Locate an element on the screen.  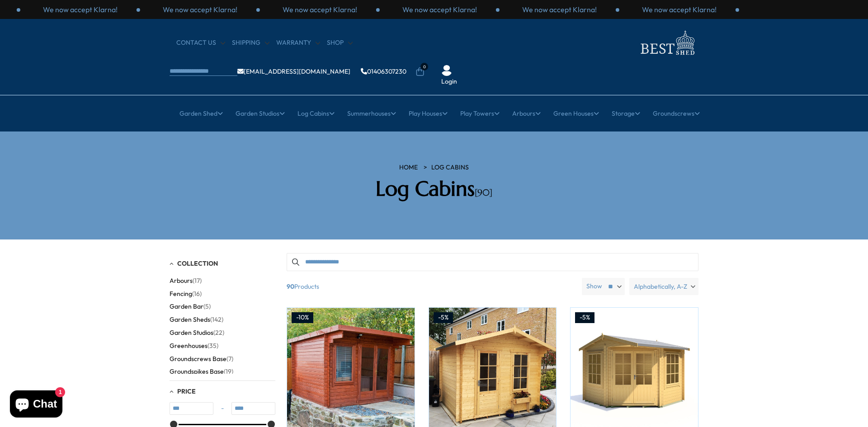
button: Greenhouses (35) is located at coordinates (194, 346).